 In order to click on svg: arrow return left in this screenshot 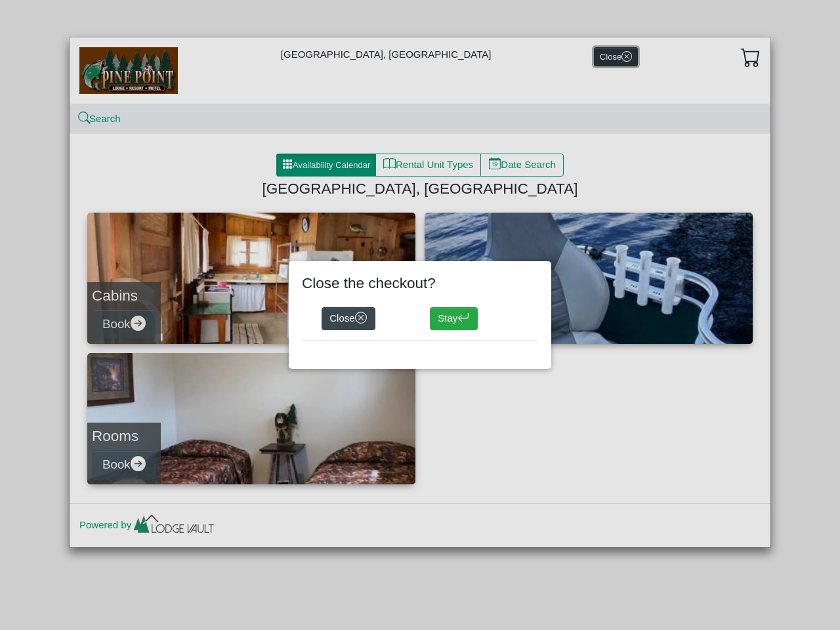, I will do `click(463, 318)`.